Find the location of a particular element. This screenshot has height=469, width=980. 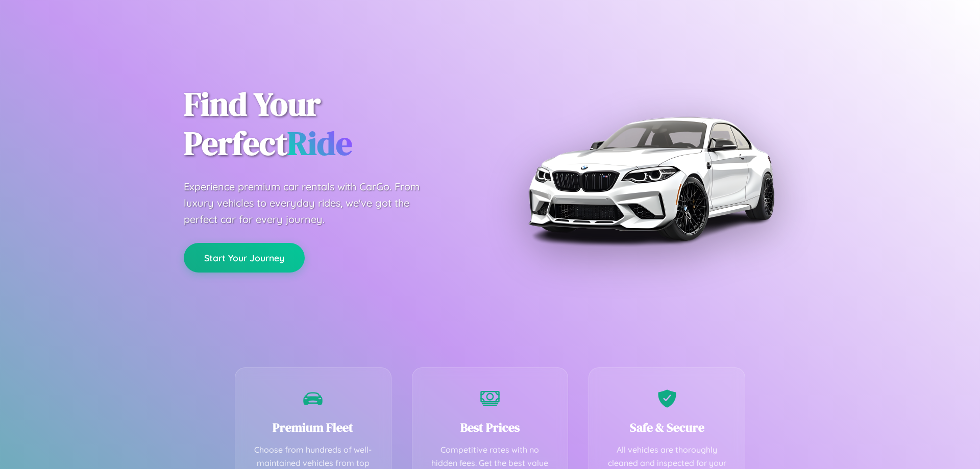

img: Premium BMW car rental vehicle is located at coordinates (651, 178).